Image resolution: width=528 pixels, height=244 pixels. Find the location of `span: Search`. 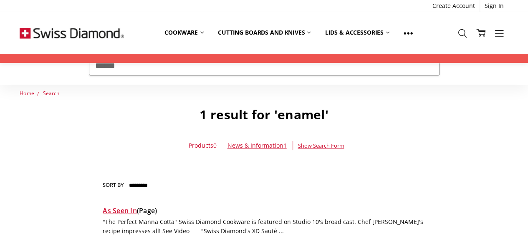

span: Search is located at coordinates (50, 93).